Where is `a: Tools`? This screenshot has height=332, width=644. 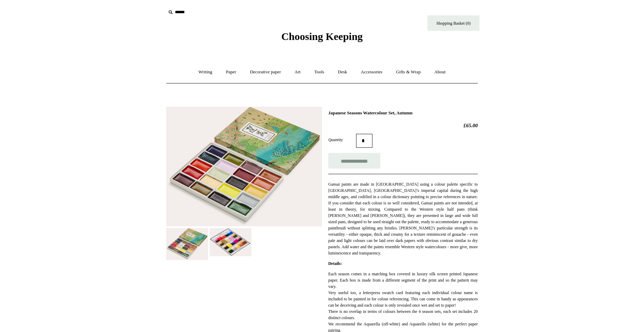
a: Tools is located at coordinates (319, 72).